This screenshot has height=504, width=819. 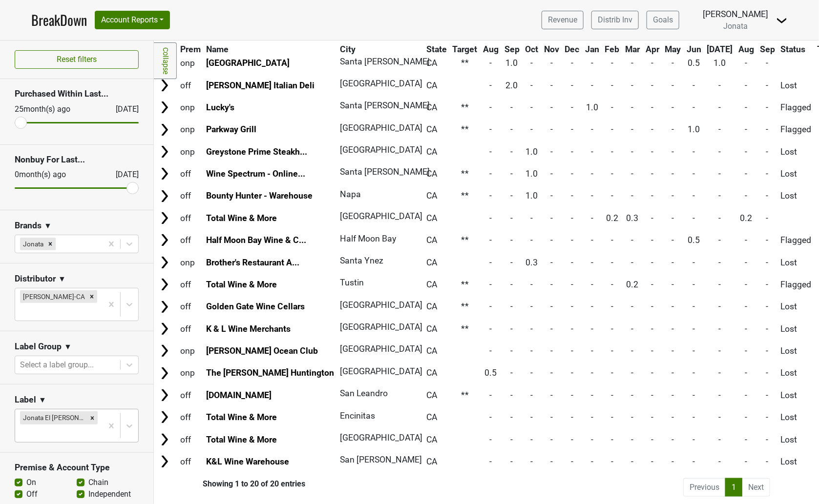 What do you see at coordinates (796, 284) in the screenshot?
I see `td: Flagged` at bounding box center [796, 284].